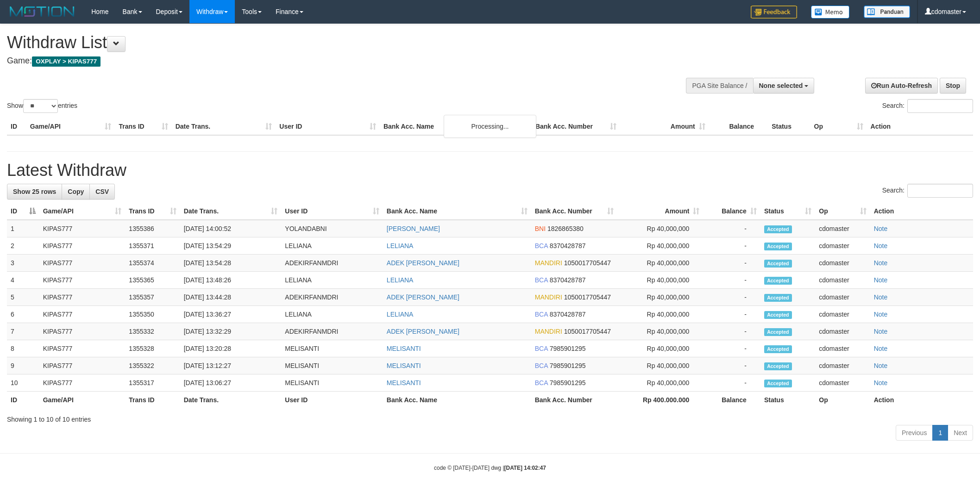 This screenshot has width=980, height=486. I want to click on th: Status: activate to sort column ascending, so click(787, 211).